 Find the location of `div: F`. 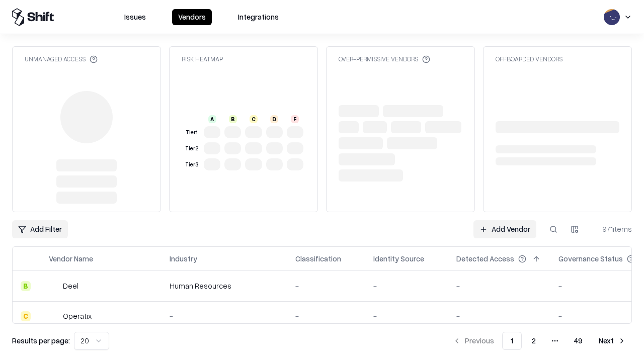

div: F is located at coordinates (295, 119).